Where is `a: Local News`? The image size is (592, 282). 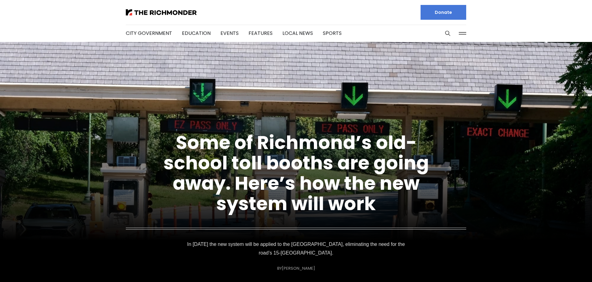
a: Local News is located at coordinates (298, 33).